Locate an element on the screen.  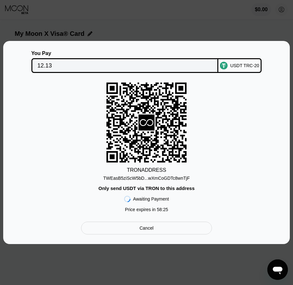
div: You PayUSDT TRC-20 is located at coordinates (146, 62).